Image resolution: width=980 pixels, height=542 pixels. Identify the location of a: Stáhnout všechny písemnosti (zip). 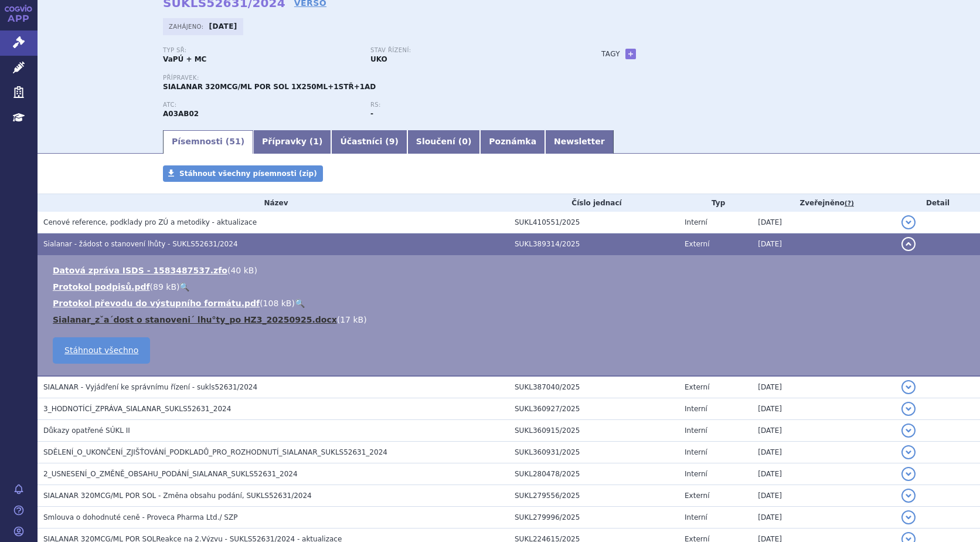
(243, 174).